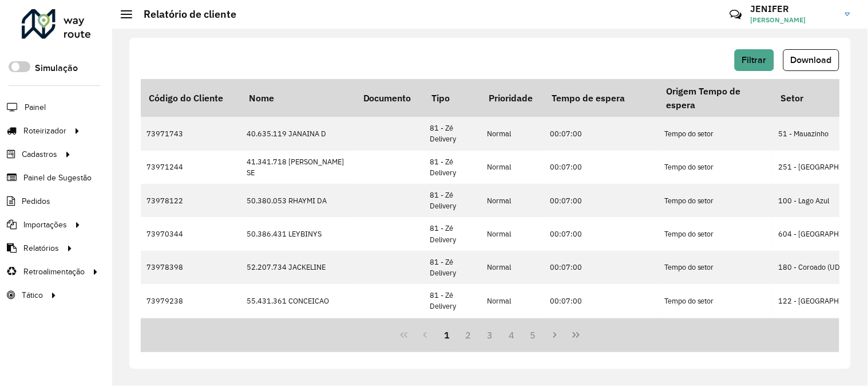 Image resolution: width=868 pixels, height=386 pixels. I want to click on td: 73980358, so click(191, 334).